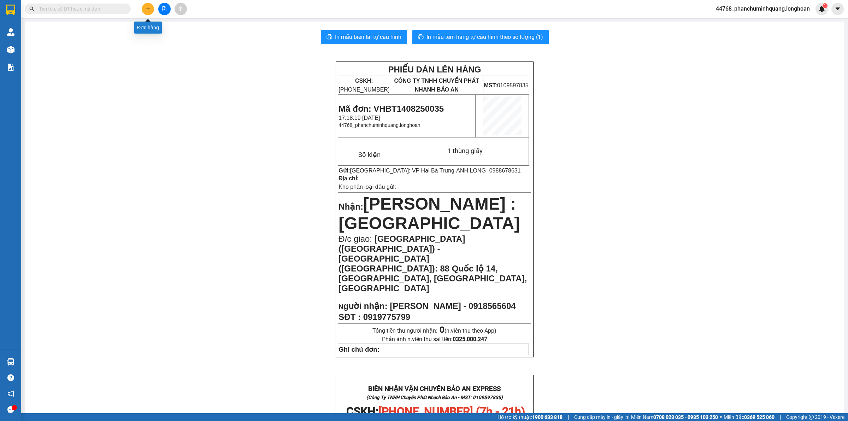 The width and height of the screenshot is (848, 421). Describe the element at coordinates (675, 417) in the screenshot. I see `span: Miền Nam` at that location.